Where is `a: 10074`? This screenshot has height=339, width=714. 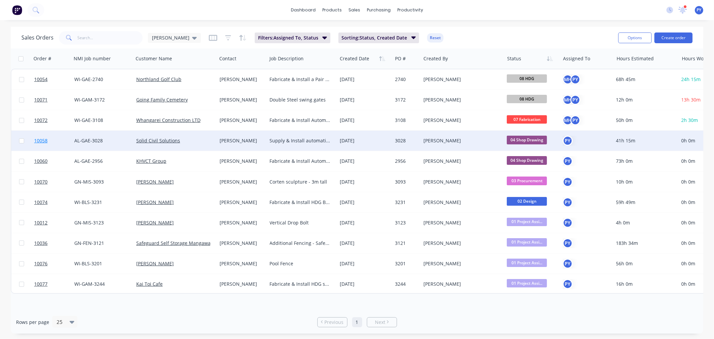
a: 10074 is located at coordinates (54, 202).